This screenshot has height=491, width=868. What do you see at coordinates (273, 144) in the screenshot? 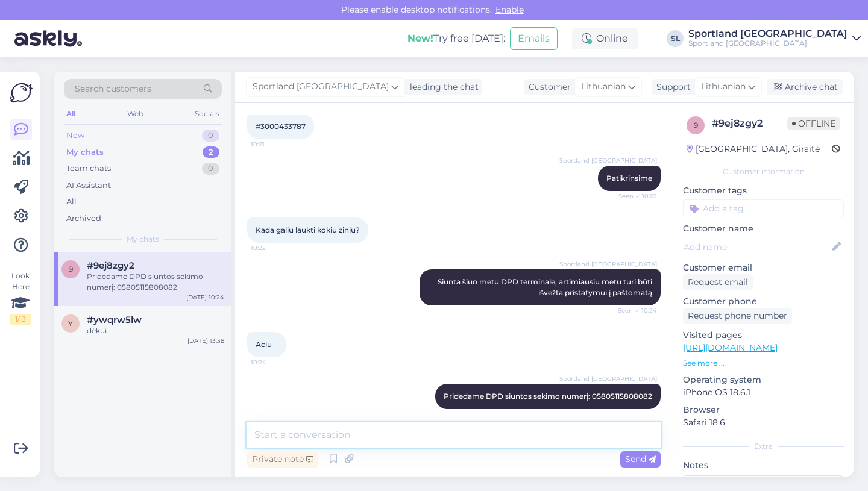
I see `span: 10:21` at bounding box center [273, 144].